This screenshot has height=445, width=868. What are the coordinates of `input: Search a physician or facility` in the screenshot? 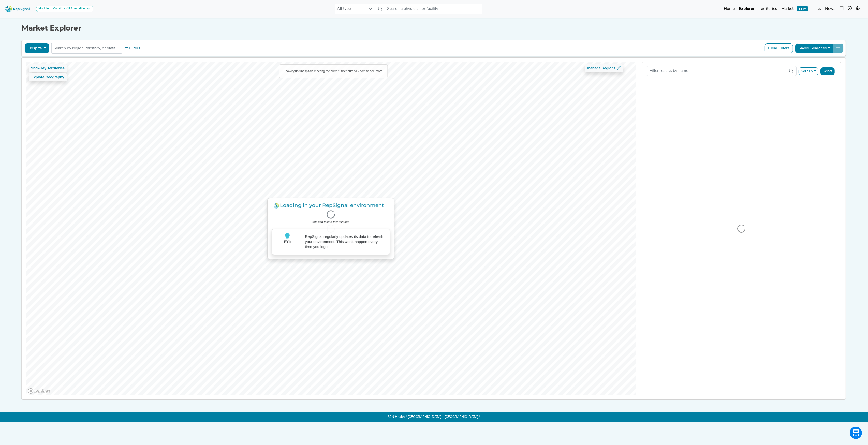 It's located at (433, 9).